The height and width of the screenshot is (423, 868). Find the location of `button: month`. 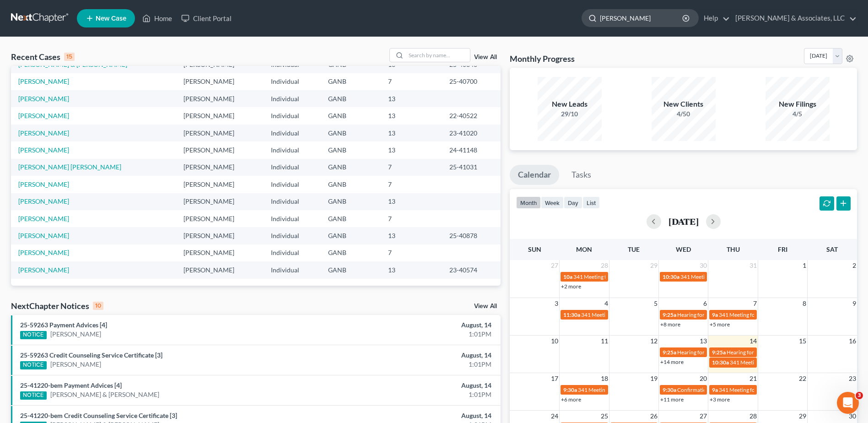

button: month is located at coordinates (529, 202).